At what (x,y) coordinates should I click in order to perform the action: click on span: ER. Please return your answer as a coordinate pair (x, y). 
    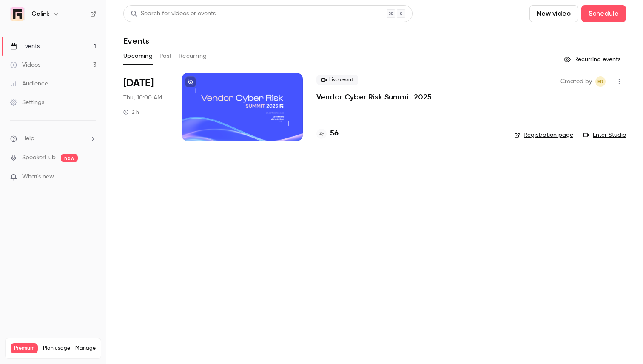
    Looking at the image, I should click on (601, 81).